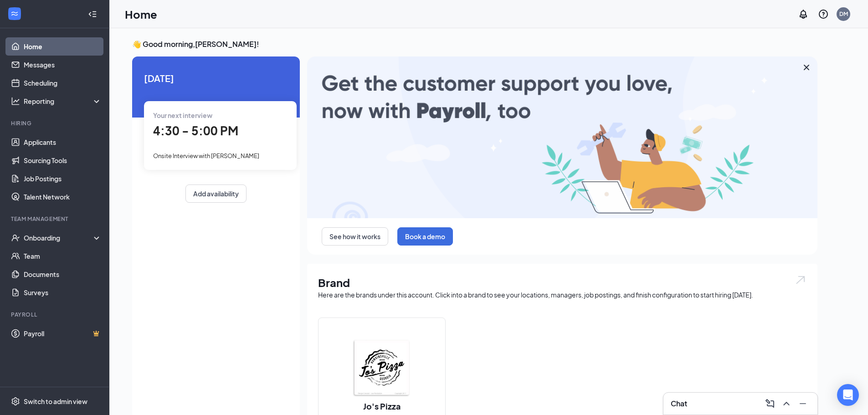 The width and height of the screenshot is (868, 415). I want to click on h3: Chat, so click(679, 404).